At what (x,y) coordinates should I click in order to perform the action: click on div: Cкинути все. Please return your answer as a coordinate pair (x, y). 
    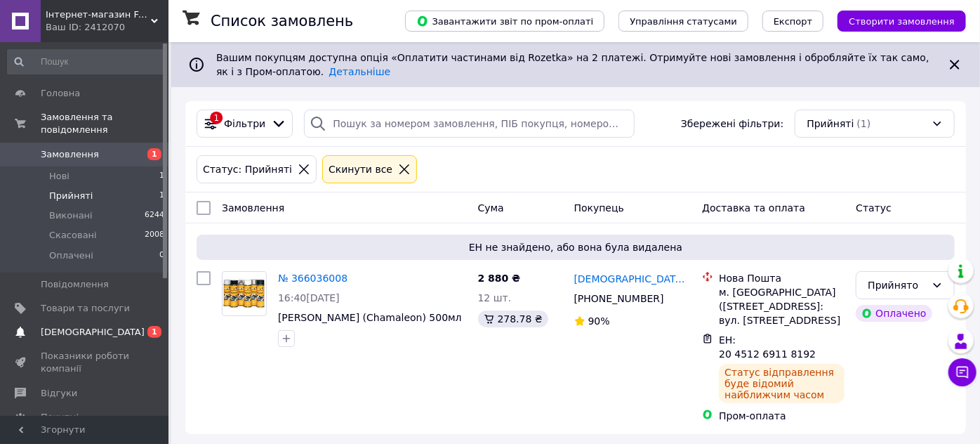
    Looking at the image, I should click on (360, 169).